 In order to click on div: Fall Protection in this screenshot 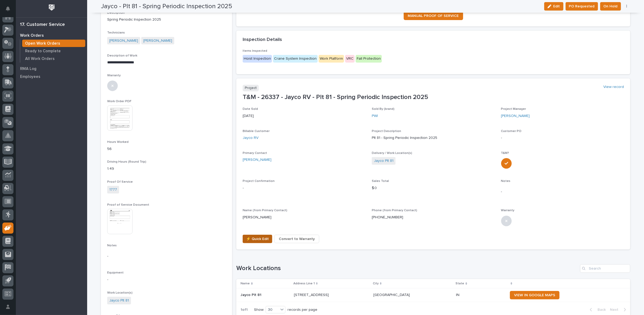, I will do `click(368, 59)`.